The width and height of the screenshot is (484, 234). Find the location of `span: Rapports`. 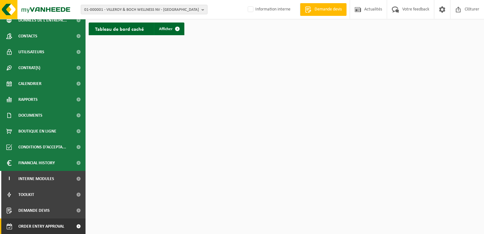

span: Rapports is located at coordinates (28, 99).